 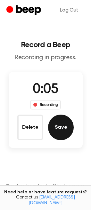 What do you see at coordinates (46, 105) in the screenshot?
I see `div: Recording` at bounding box center [46, 105].